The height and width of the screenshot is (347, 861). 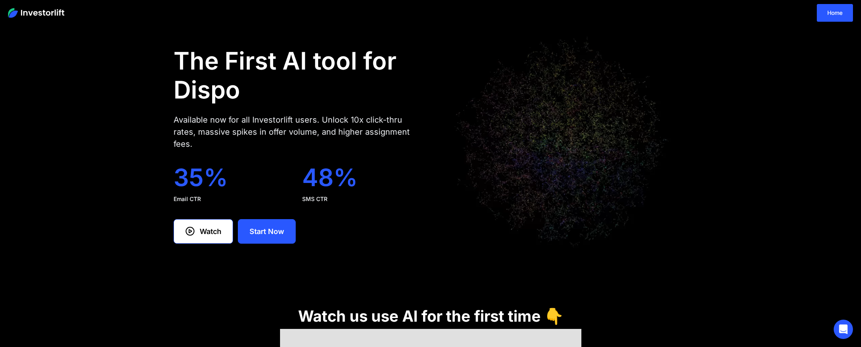 What do you see at coordinates (267, 231) in the screenshot?
I see `div: Start Now` at bounding box center [267, 231].